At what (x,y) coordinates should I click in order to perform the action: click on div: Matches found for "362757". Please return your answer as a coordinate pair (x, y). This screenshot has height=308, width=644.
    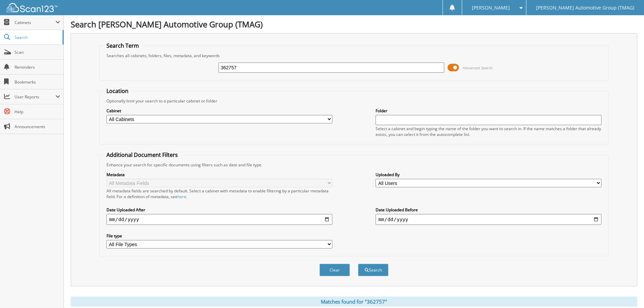
    Looking at the image, I should click on (354, 302).